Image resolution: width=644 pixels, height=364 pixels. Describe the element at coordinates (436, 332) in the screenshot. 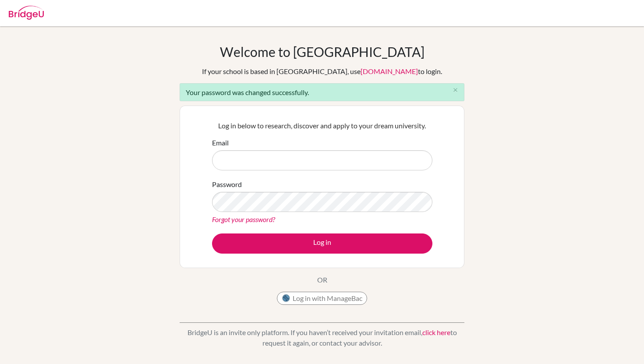

I see `a: click here` at that location.